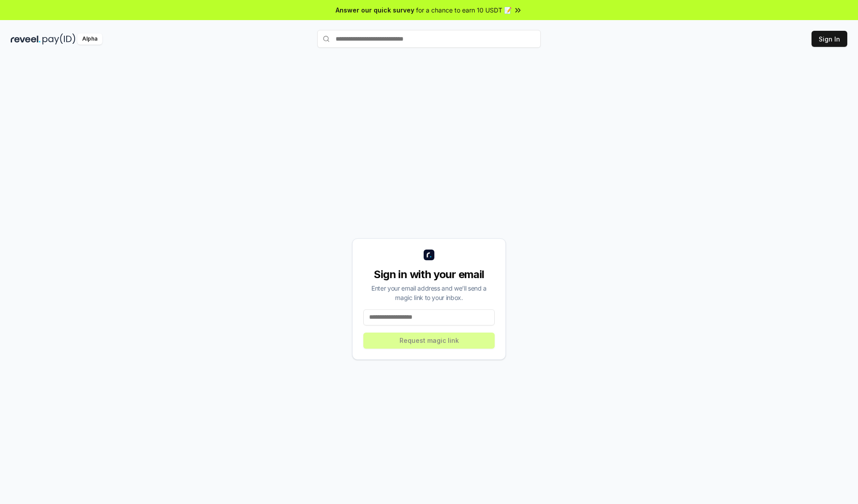 This screenshot has height=504, width=858. I want to click on button: Sign In, so click(829, 39).